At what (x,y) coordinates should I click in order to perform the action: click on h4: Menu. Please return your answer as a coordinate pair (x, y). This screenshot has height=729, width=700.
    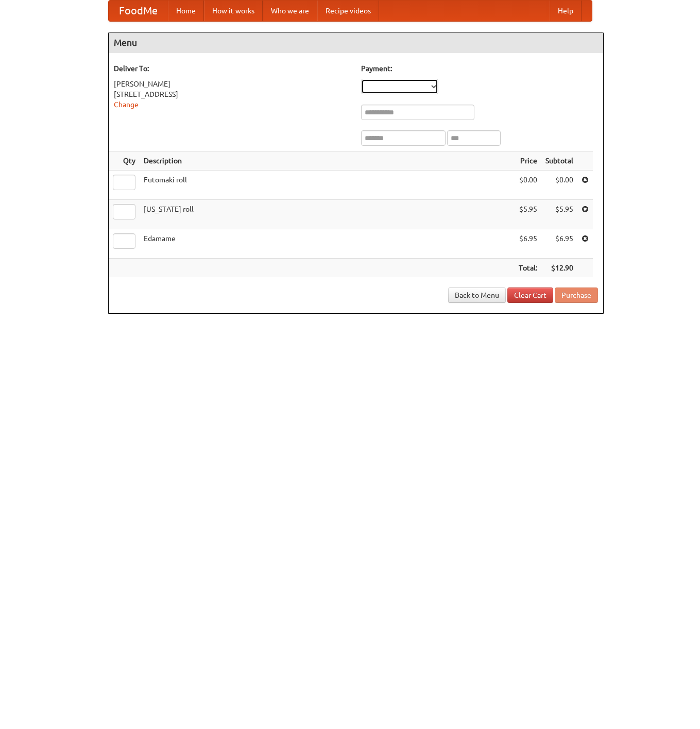
    Looking at the image, I should click on (356, 43).